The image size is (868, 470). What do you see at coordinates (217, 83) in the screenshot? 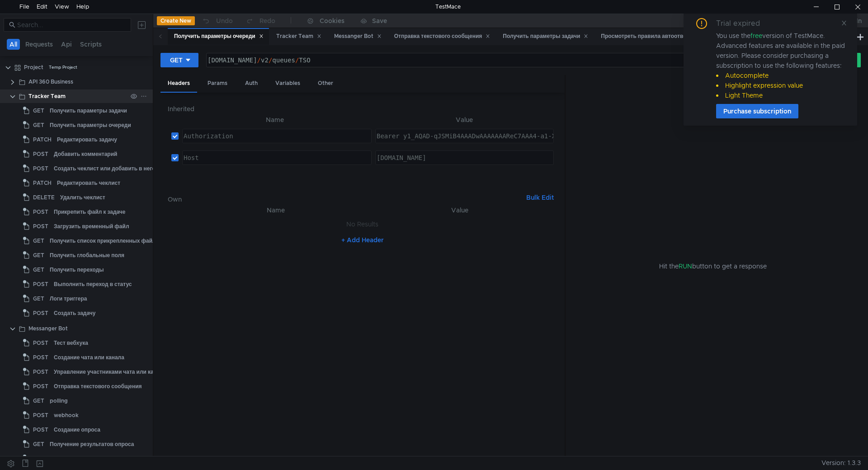
I see `div: Params` at bounding box center [217, 83].